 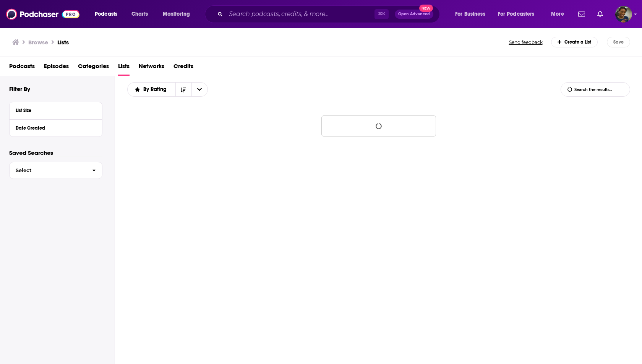 I want to click on span: Monitoring, so click(x=176, y=14).